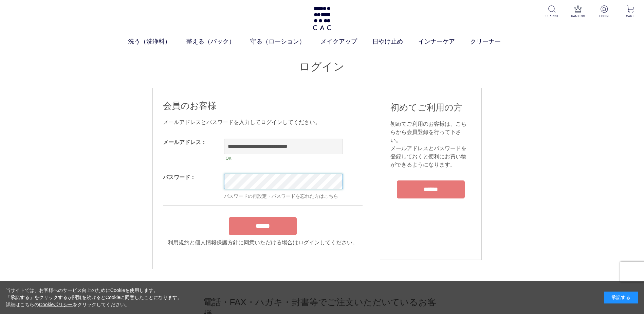  What do you see at coordinates (630, 16) in the screenshot?
I see `p: CART` at bounding box center [630, 16].